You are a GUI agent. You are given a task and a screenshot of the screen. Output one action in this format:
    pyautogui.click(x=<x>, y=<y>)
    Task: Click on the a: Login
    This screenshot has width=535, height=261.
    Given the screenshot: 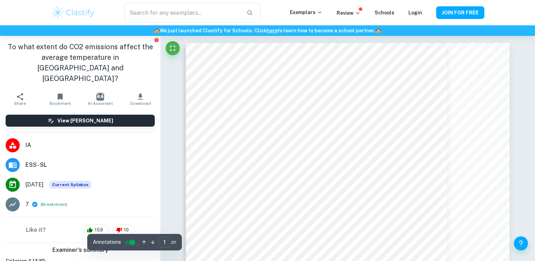 What is the action you would take?
    pyautogui.click(x=415, y=13)
    